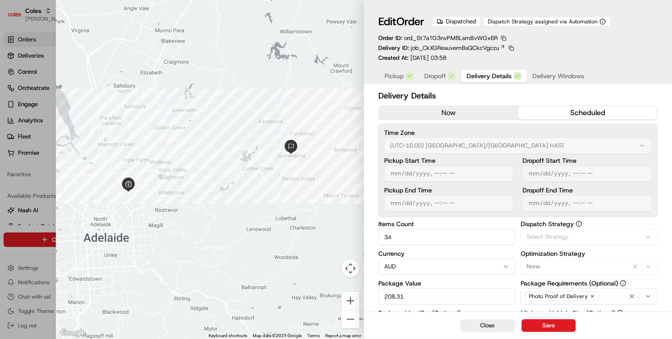 The height and width of the screenshot is (339, 672). I want to click on img: Nash, so click(18, 18).